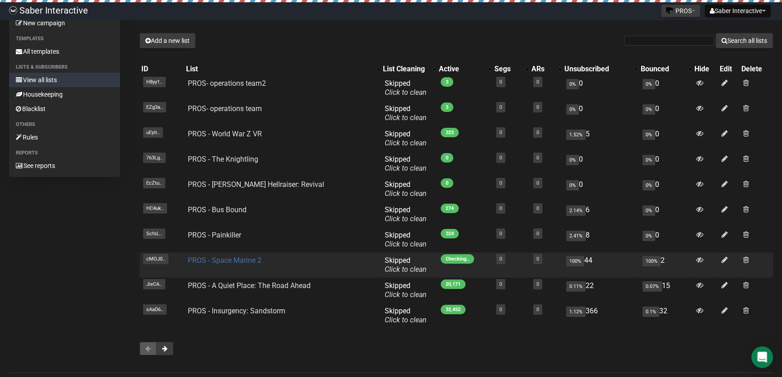  Describe the element at coordinates (155, 208) in the screenshot. I see `span: HC4uk..` at that location.